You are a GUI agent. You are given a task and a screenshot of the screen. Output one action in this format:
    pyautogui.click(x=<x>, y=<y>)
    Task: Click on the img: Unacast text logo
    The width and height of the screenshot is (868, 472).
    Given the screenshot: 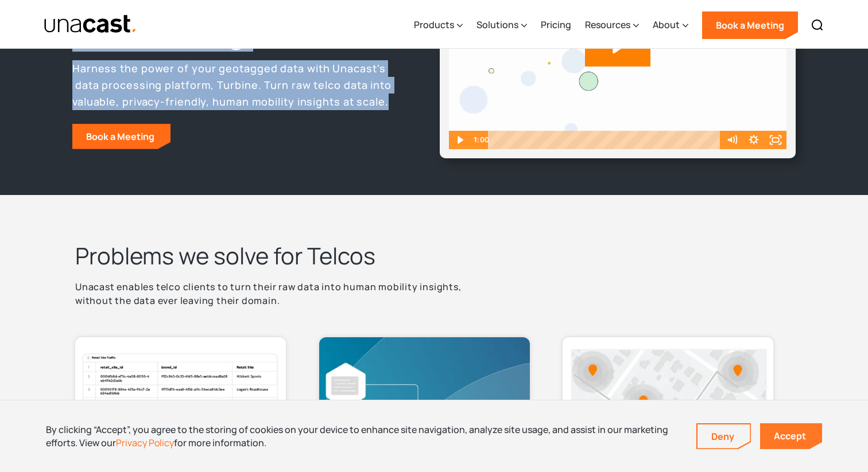 What is the action you would take?
    pyautogui.click(x=90, y=24)
    